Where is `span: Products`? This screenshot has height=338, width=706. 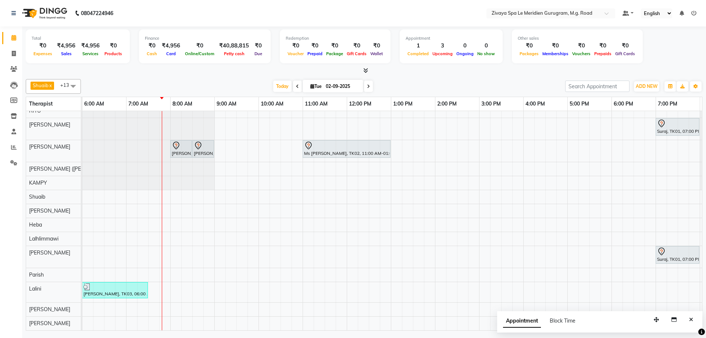 span: Products is located at coordinates (113, 54).